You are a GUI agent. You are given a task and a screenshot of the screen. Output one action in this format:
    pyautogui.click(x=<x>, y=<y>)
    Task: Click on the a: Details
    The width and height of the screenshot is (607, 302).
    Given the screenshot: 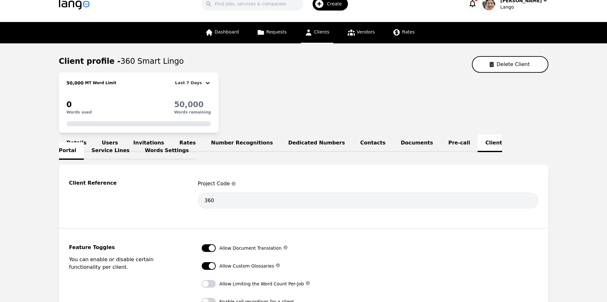 What is the action you would take?
    pyautogui.click(x=77, y=143)
    